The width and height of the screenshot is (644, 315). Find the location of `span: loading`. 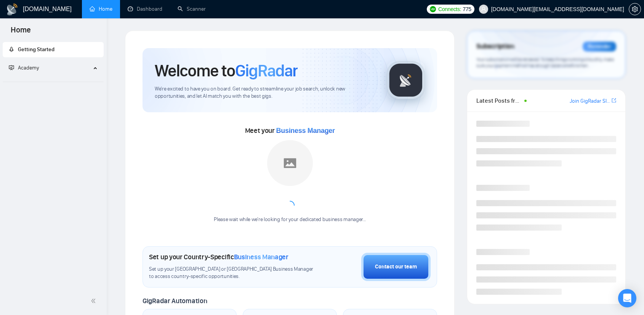

span: loading is located at coordinates (290, 205).